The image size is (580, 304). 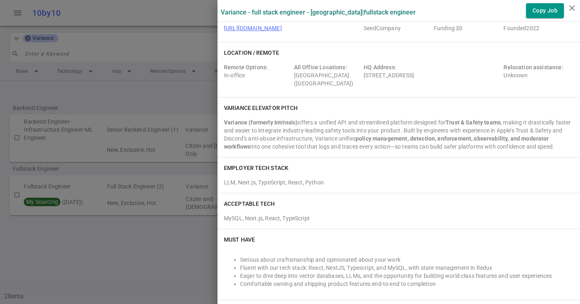 I want to click on li: Serious about craftsmanship and opinionated about your work, so click(x=407, y=260).